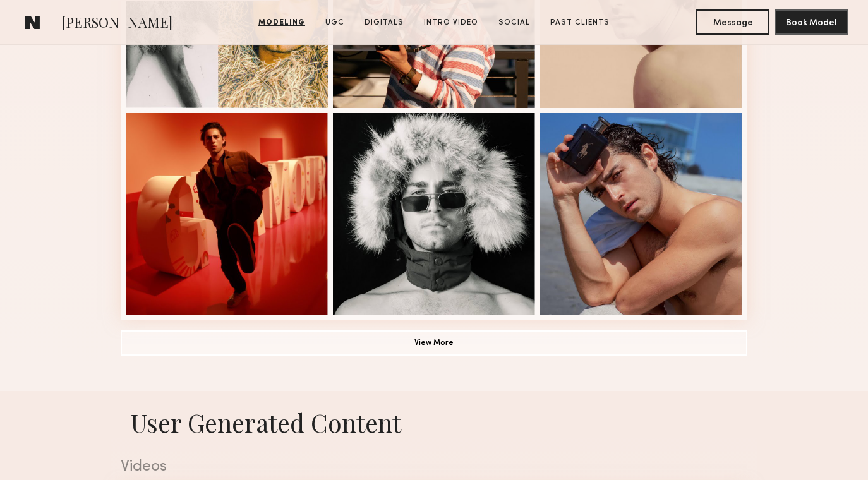 Image resolution: width=868 pixels, height=480 pixels. What do you see at coordinates (434, 423) in the screenshot?
I see `h1: User Generated Content` at bounding box center [434, 423].